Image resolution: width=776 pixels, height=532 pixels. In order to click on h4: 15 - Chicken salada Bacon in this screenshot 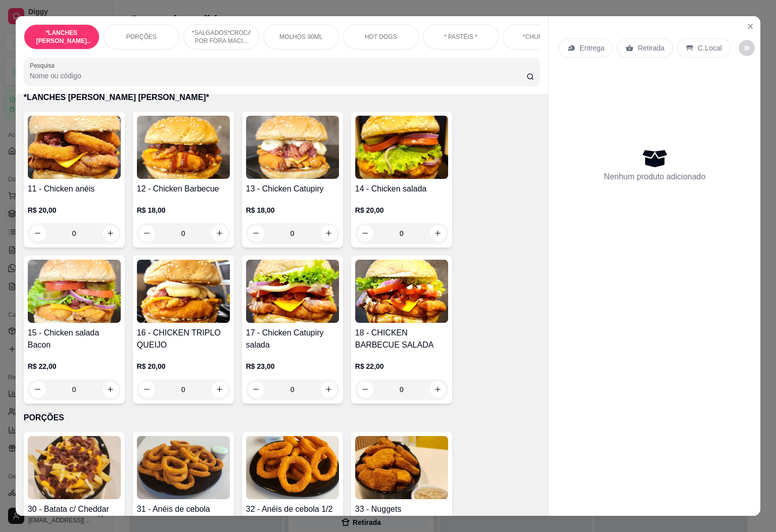, I will do `click(74, 339)`.